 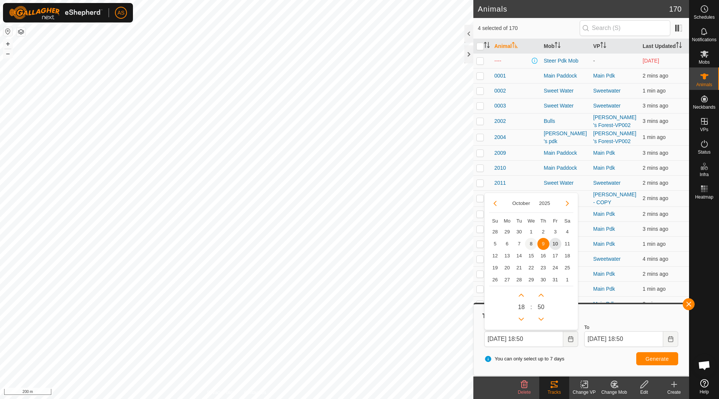 I want to click on span: Neckbands, so click(x=704, y=107).